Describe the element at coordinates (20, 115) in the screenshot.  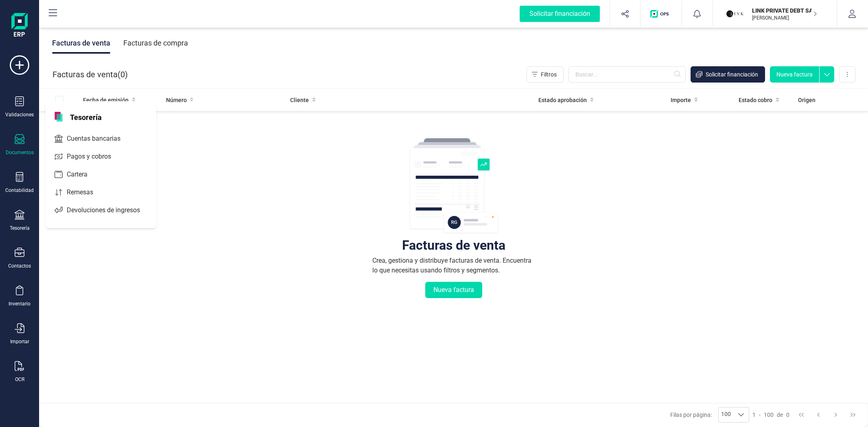
I see `div: Validaciones` at that location.